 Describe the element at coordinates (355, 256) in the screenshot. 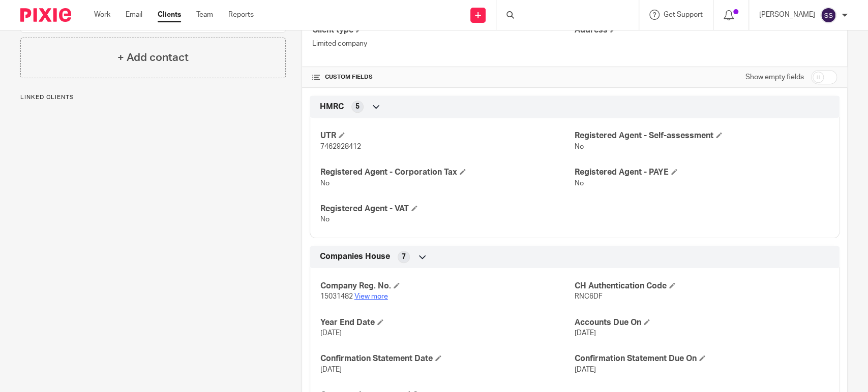

I see `span: Companies House` at that location.